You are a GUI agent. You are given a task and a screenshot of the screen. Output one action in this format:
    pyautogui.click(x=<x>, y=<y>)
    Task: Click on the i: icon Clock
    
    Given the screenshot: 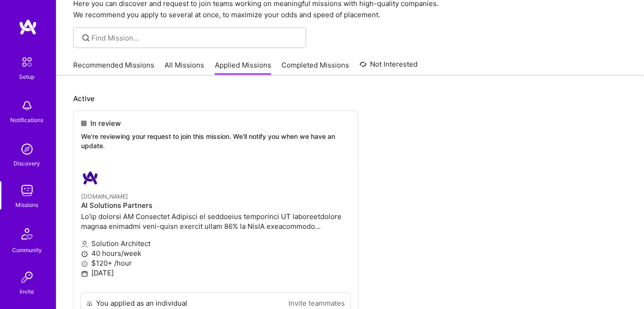 What is the action you would take?
    pyautogui.click(x=84, y=254)
    